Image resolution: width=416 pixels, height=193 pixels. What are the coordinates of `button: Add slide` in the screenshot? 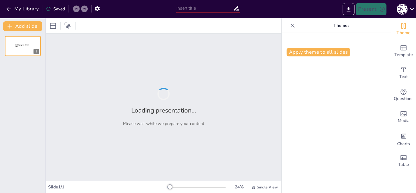 It's located at (23, 26).